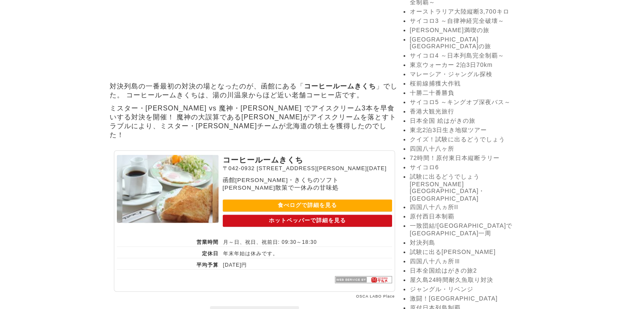 The width and height of the screenshot is (644, 309). I want to click on a: 東北2泊3日生き地獄ツアー, so click(469, 130).